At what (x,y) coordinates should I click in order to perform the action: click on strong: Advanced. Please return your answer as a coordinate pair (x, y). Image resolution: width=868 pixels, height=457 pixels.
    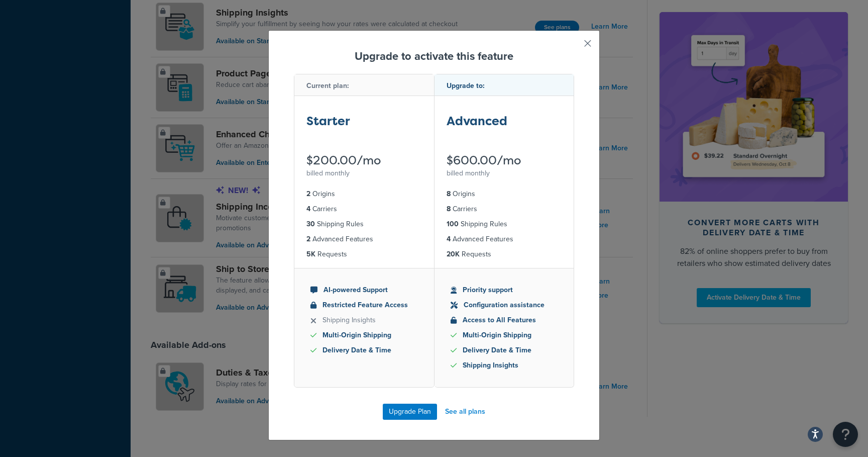
    Looking at the image, I should click on (477, 121).